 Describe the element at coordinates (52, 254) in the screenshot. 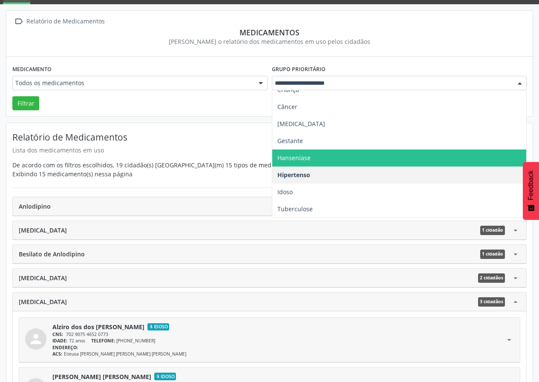

I see `span: Besilato de Anlodipino` at that location.